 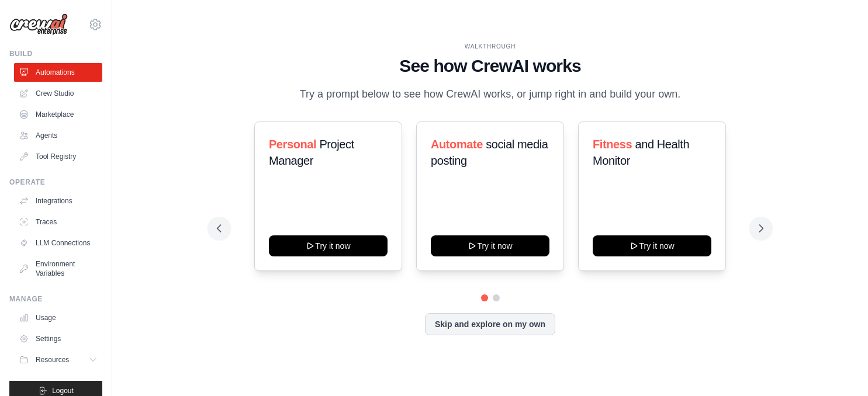 What do you see at coordinates (55, 299) in the screenshot?
I see `div: Manage` at bounding box center [55, 299].